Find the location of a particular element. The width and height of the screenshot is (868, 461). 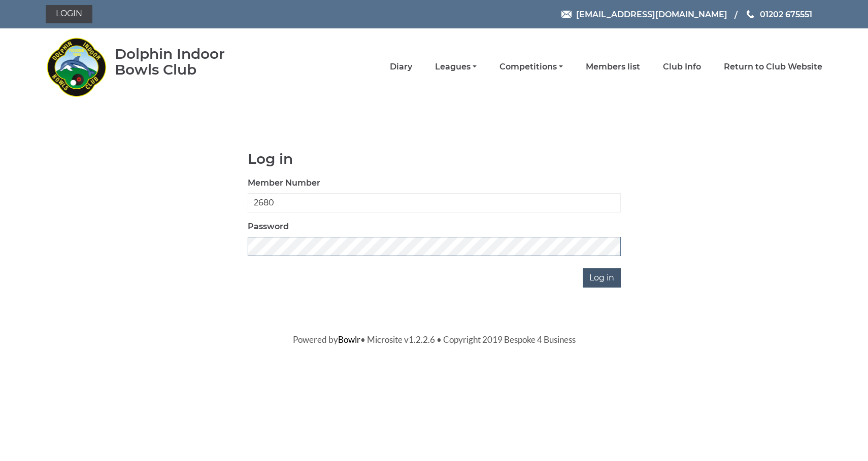

a: Bowlr is located at coordinates (349, 339).